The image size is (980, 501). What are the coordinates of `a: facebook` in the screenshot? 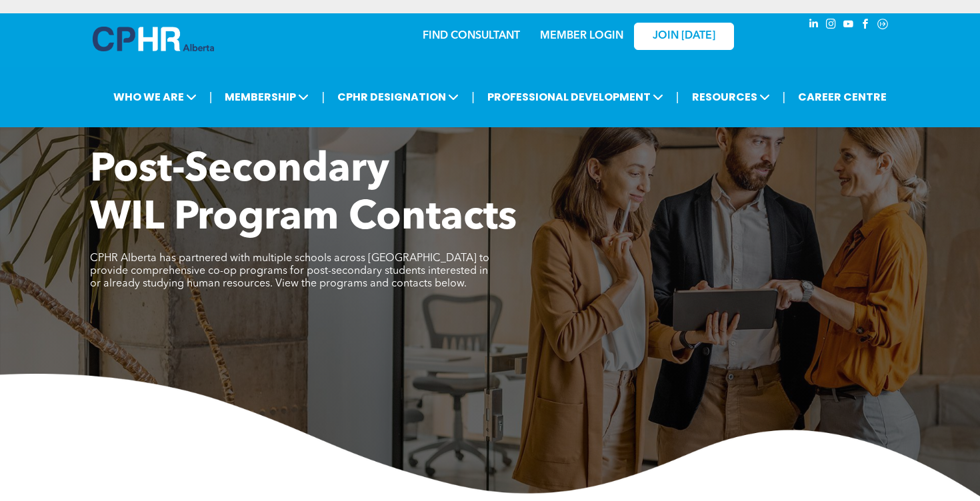 It's located at (865, 25).